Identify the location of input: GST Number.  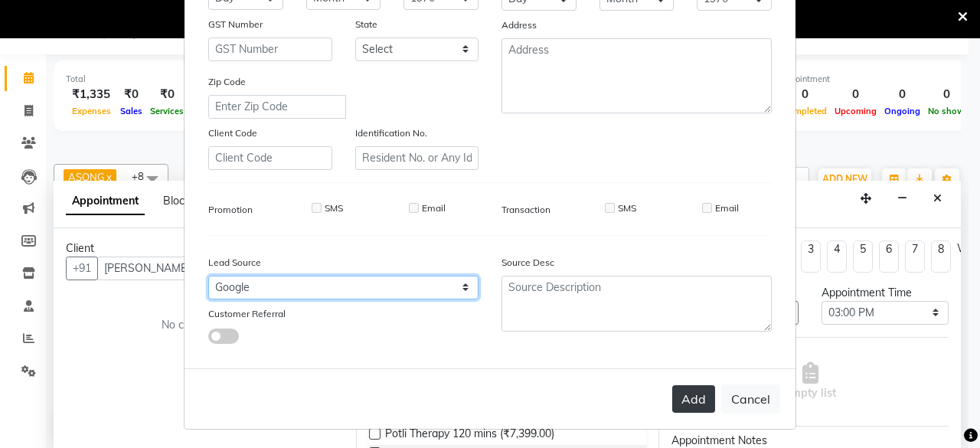
(270, 49).